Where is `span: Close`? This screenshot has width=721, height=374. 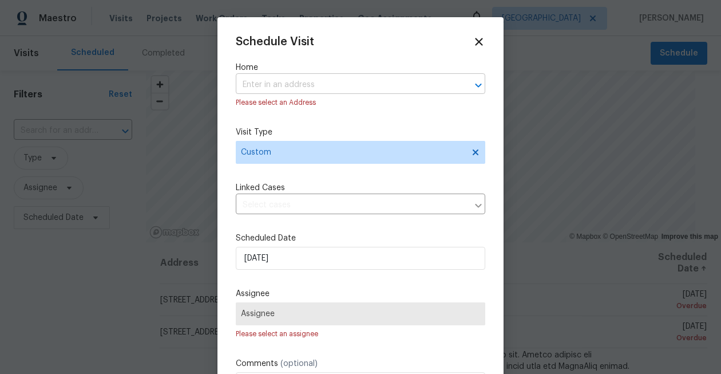 span: Close is located at coordinates (479, 42).